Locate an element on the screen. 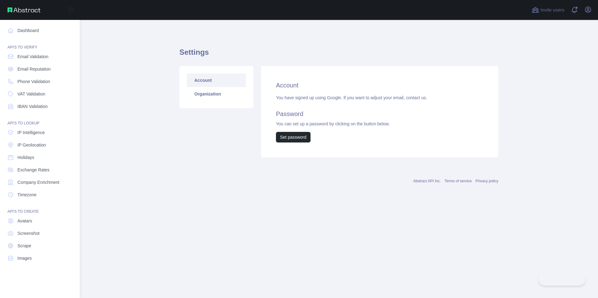 Image resolution: width=598 pixels, height=298 pixels. a: Email Reputation is located at coordinates (40, 69).